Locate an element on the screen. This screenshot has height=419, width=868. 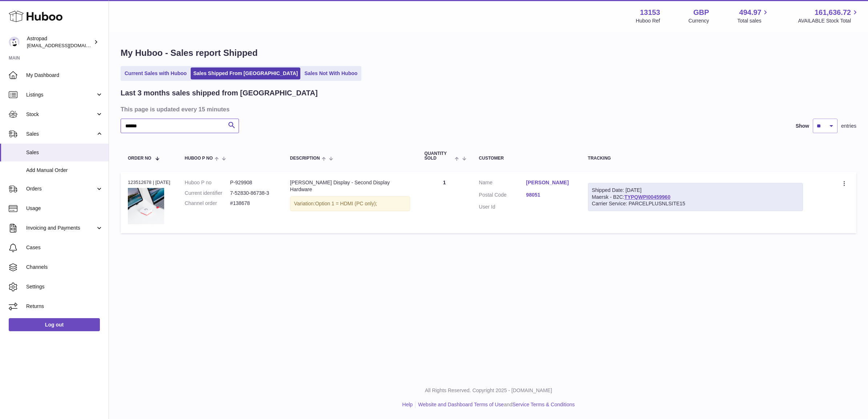
span: Huboo P no is located at coordinates (199, 158).